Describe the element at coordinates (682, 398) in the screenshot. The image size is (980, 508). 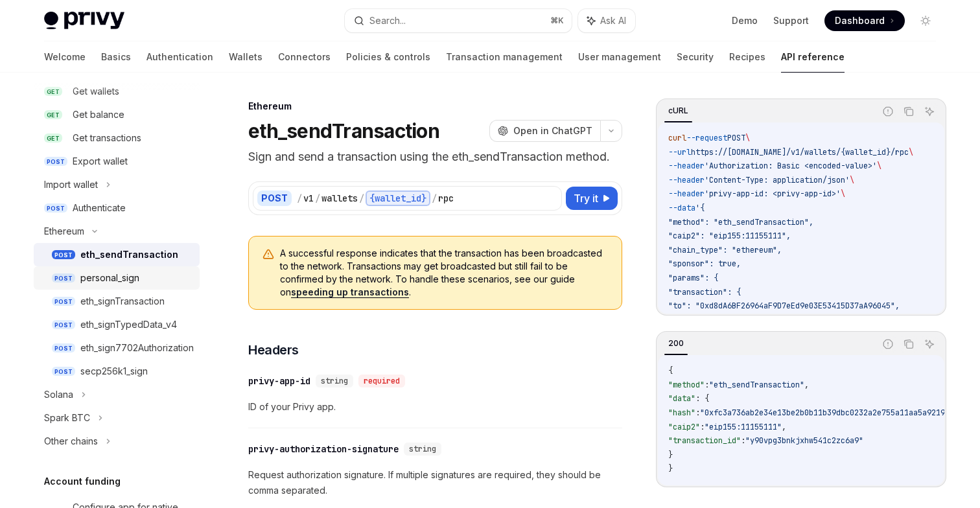
I see `span: "data"` at that location.